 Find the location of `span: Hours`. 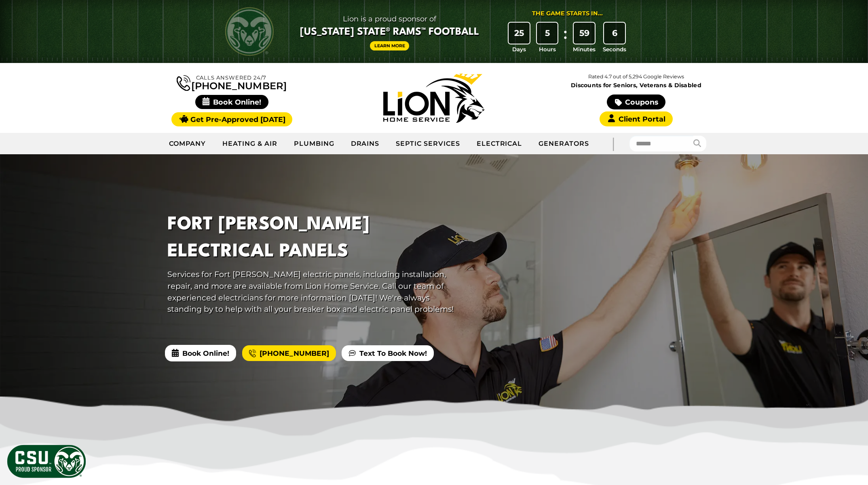

span: Hours is located at coordinates (547, 50).